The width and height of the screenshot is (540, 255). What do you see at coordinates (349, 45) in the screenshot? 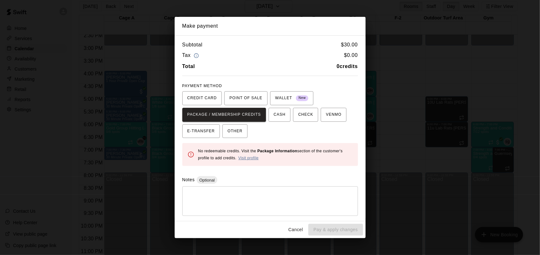
I see `h6: $ 30.00` at bounding box center [349, 45].